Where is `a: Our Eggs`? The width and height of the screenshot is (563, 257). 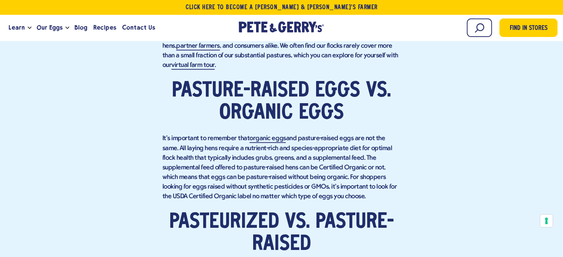
a: Our Eggs is located at coordinates (50, 28).